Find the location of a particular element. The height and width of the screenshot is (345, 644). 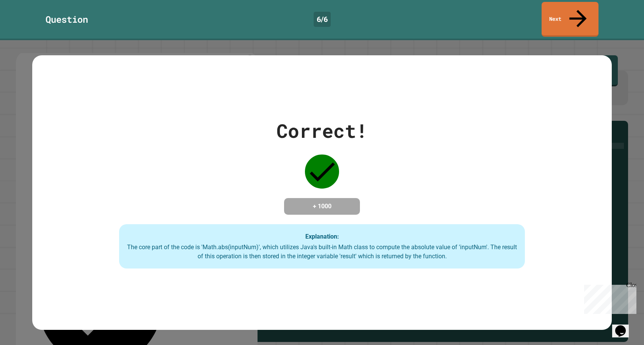

a: Next is located at coordinates (570, 19).